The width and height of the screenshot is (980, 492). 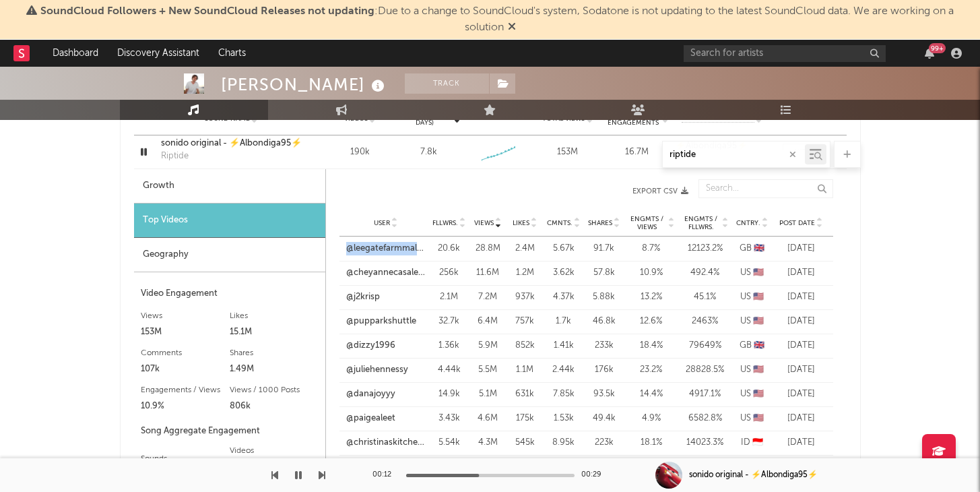 I want to click on div: 93.5k, so click(x=604, y=394).